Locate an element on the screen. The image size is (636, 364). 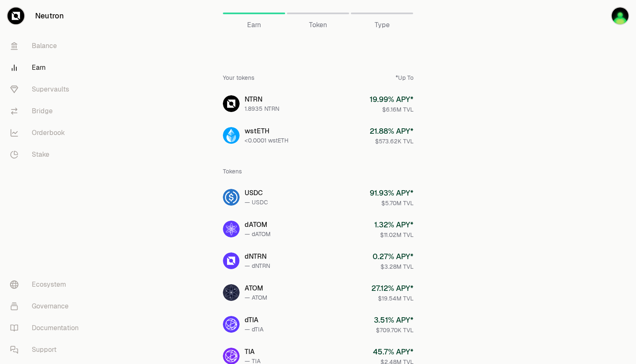
div: dTIA is located at coordinates (254, 320).